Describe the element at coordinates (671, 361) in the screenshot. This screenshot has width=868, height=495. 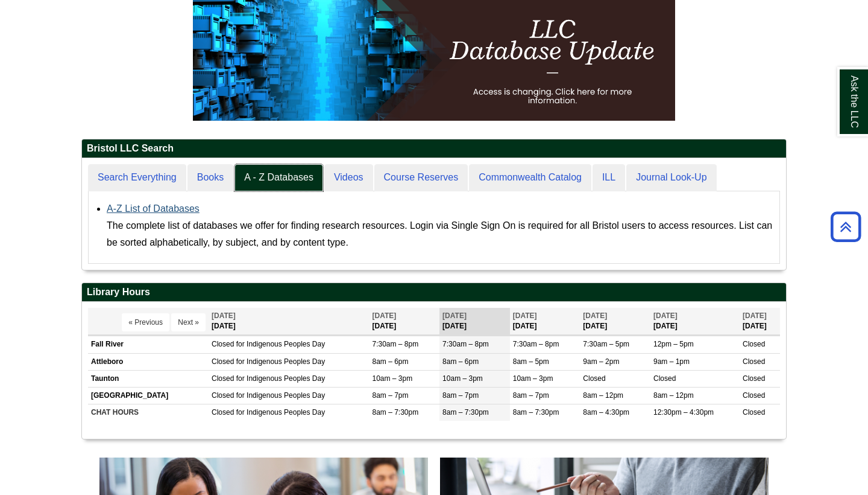
I see `span: 9am – 1pm` at that location.